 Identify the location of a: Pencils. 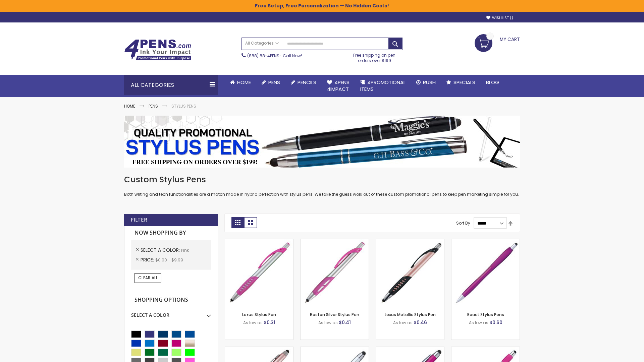
(304, 83).